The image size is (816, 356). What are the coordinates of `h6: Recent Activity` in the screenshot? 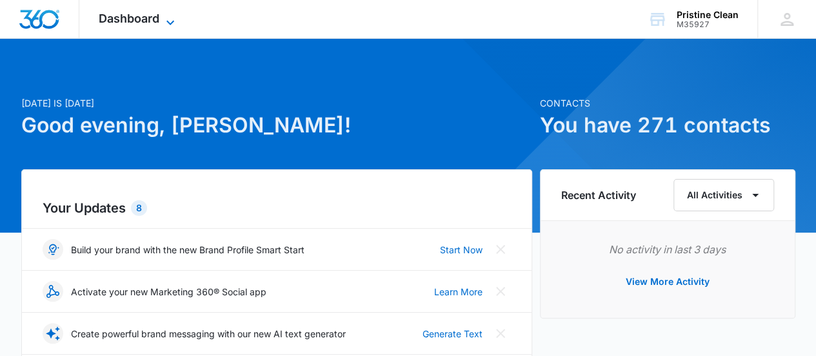 It's located at (599, 195).